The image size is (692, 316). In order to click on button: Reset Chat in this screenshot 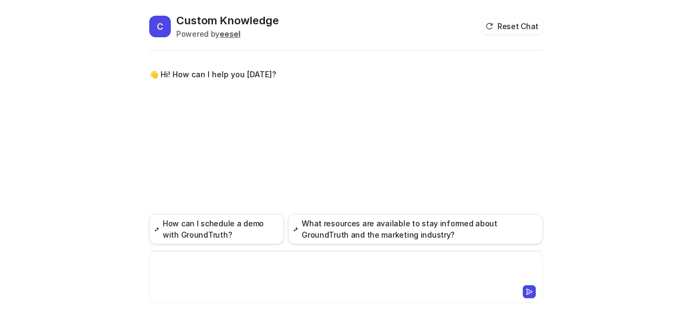, I will do `click(513, 26)`.